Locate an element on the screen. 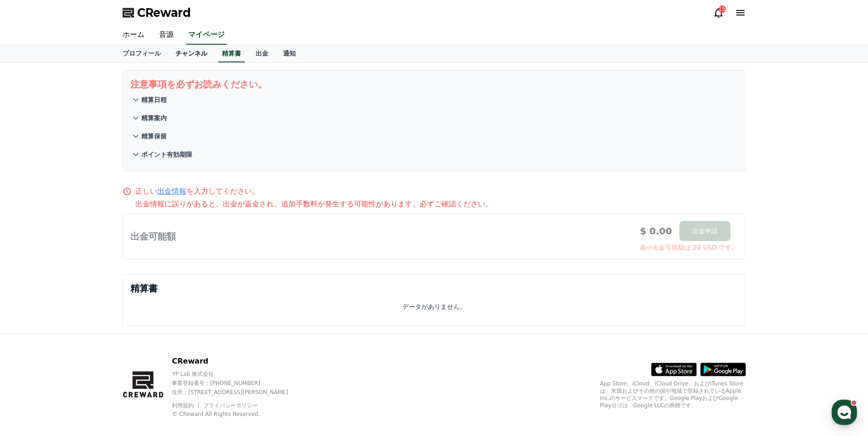 Image resolution: width=868 pixels, height=436 pixels. a: 利用規約 is located at coordinates (186, 405).